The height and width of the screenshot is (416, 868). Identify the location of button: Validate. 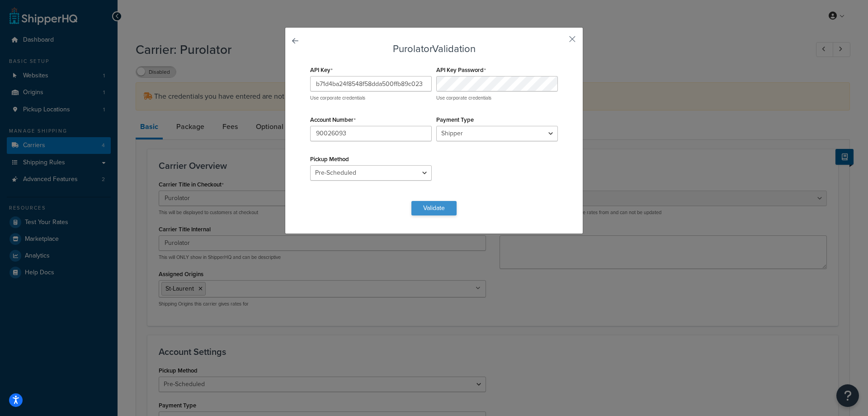
(434, 208).